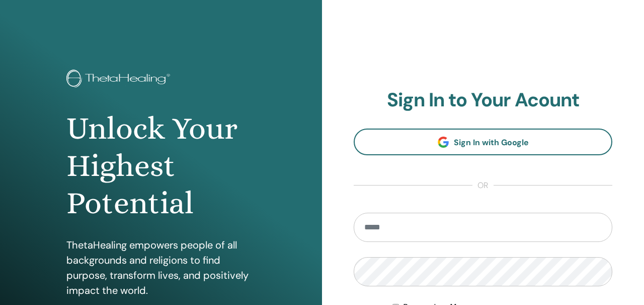 The width and height of the screenshot is (644, 305). I want to click on a: Sign In with Google, so click(483, 141).